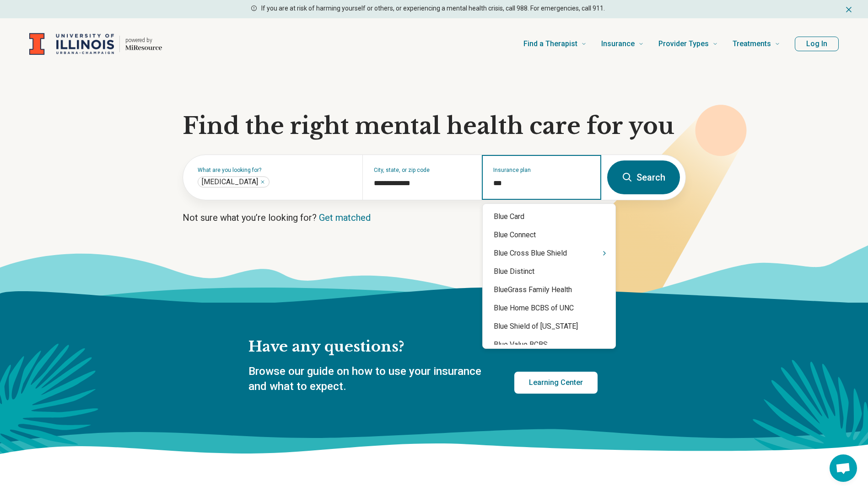 This screenshot has width=868, height=491. What do you see at coordinates (751, 44) in the screenshot?
I see `span: Treatments` at bounding box center [751, 44].